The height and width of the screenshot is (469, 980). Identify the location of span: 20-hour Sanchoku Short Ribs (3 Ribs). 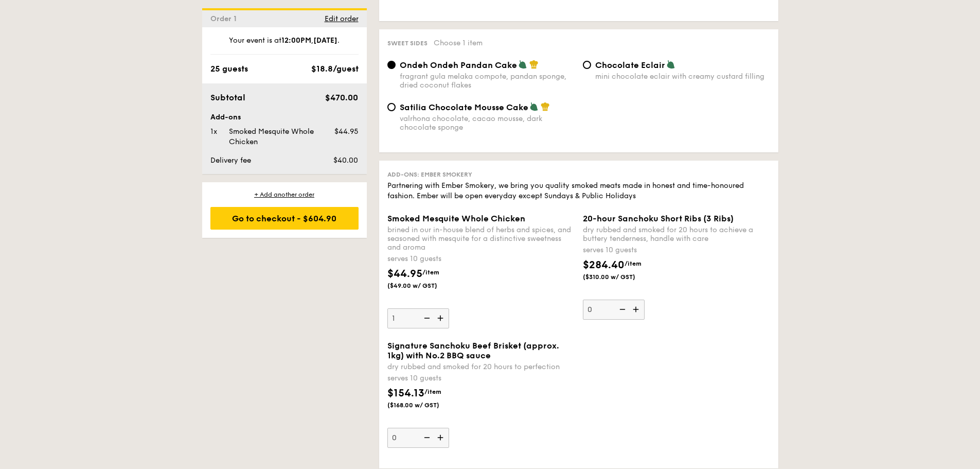
(658, 218).